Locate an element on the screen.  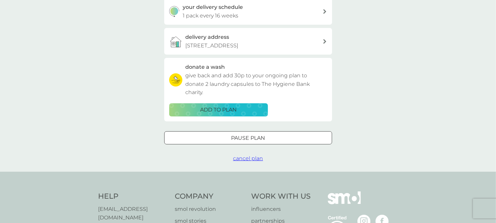
h3: delivery address is located at coordinates (208, 37).